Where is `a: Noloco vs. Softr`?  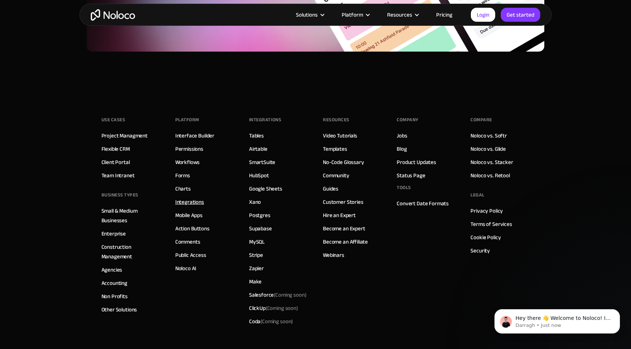
a: Noloco vs. Softr is located at coordinates (488, 136).